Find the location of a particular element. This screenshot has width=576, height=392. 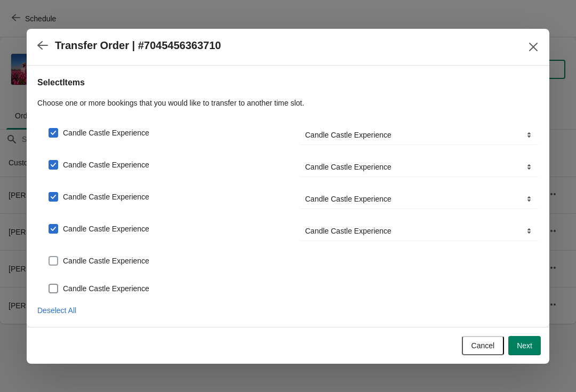

button: Close is located at coordinates (533, 47).